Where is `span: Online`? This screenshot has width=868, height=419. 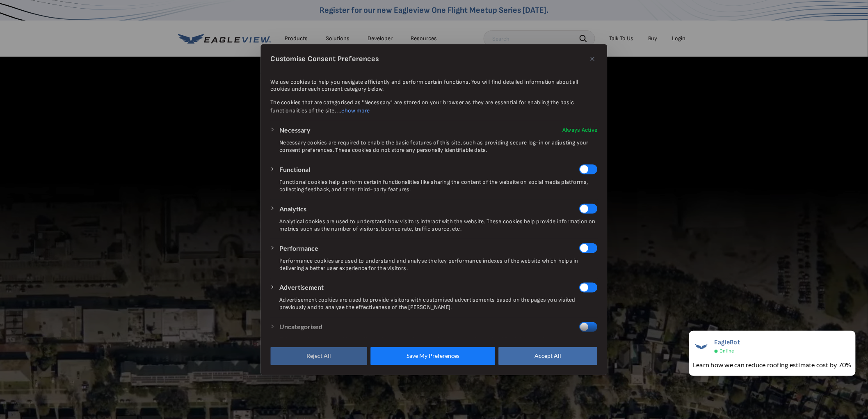 span: Online is located at coordinates (727, 351).